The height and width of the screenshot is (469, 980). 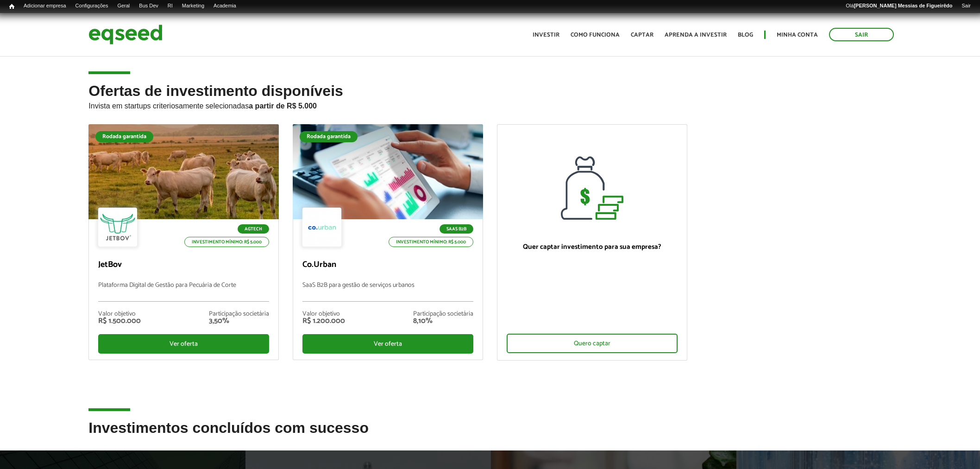 I want to click on h2: Investimentos concluídos com sucesso, so click(x=489, y=434).